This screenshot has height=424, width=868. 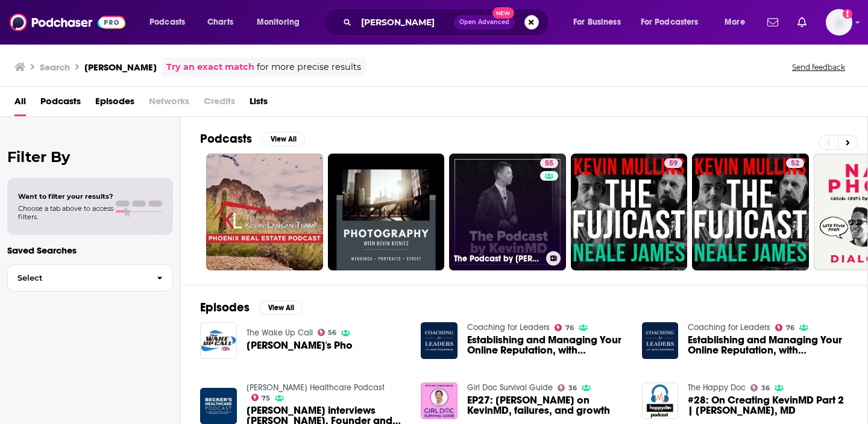 I want to click on h3: Search, so click(x=55, y=67).